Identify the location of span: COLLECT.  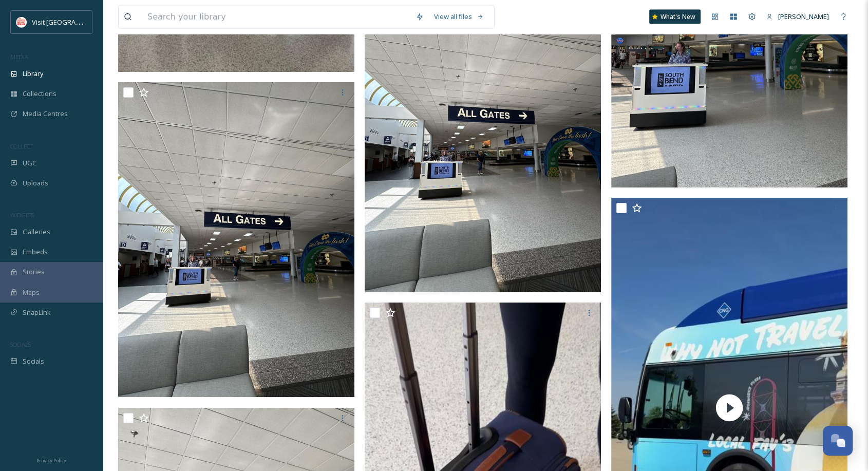
(21, 146).